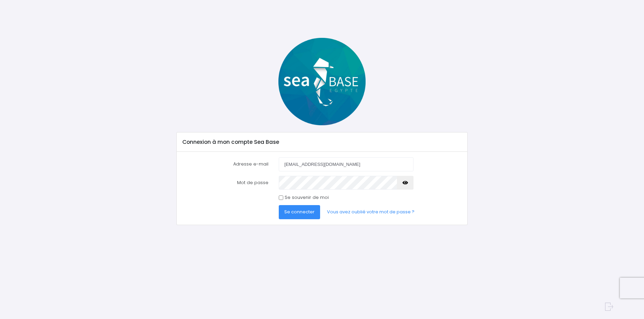 The width and height of the screenshot is (644, 319). I want to click on div: Connexion à mon compte Sea Base, so click(322, 142).